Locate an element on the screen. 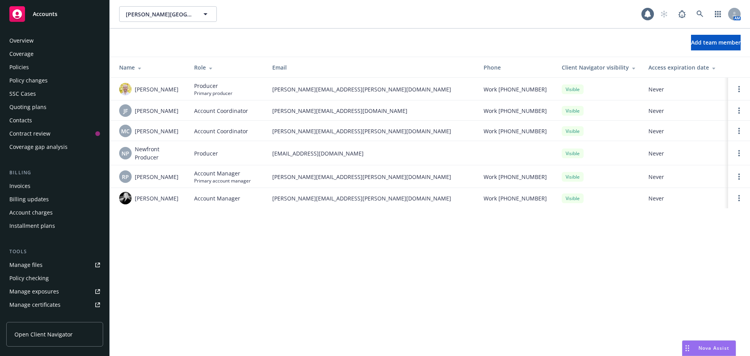 The width and height of the screenshot is (750, 356). div: Quoting plans is located at coordinates (28, 107).